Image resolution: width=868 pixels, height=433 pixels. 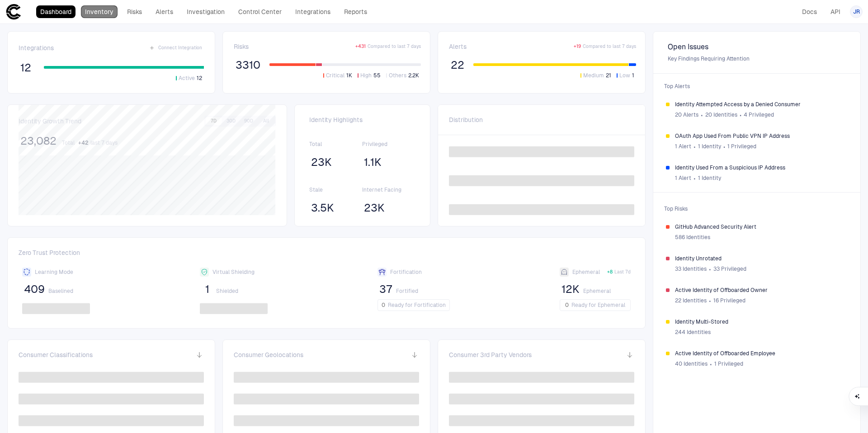 I want to click on span: Connect Integration, so click(x=180, y=48).